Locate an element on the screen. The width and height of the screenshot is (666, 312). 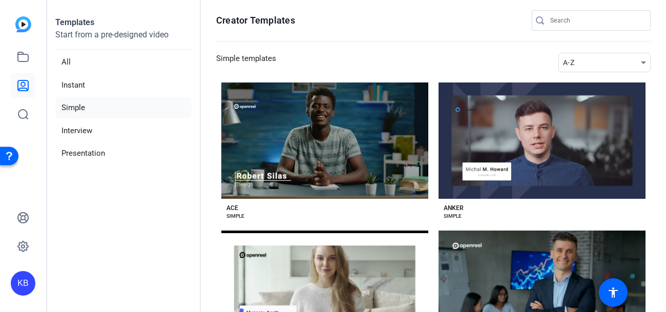
li: Instant is located at coordinates (123, 85).